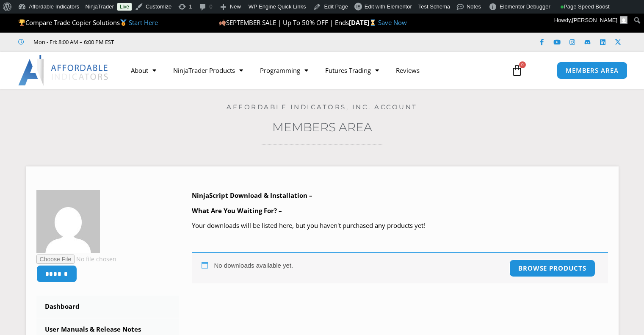 Image resolution: width=644 pixels, height=335 pixels. What do you see at coordinates (322, 107) in the screenshot?
I see `a: Affordable Indicators, Inc. Account` at bounding box center [322, 107].